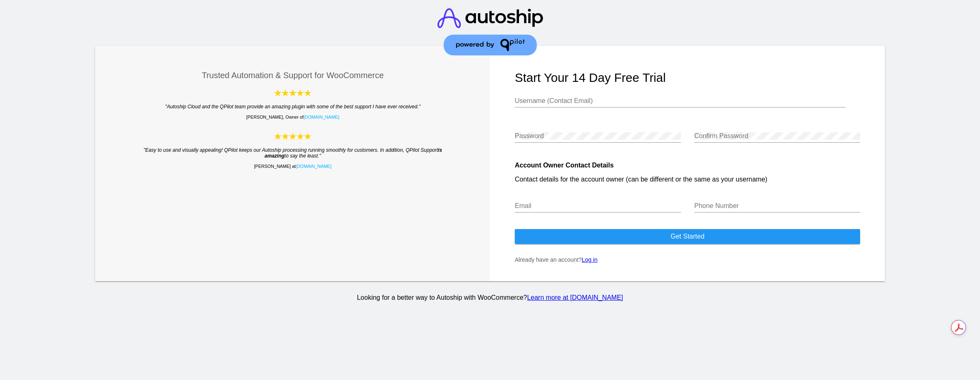 The image size is (980, 380). What do you see at coordinates (293, 106) in the screenshot?
I see `blockquote: "Autoship Cloud and the QPilot team provide an amazing plugin with some of the best support I hav...` at bounding box center [293, 106].